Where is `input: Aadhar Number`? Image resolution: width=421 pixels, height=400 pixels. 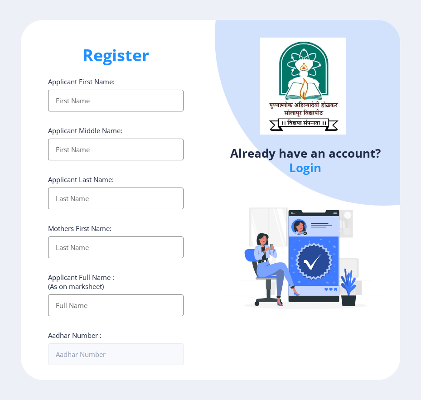 input: Aadhar Number is located at coordinates (115, 354).